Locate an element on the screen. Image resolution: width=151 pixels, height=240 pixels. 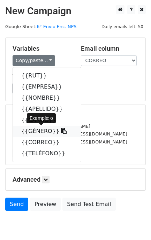
a: {{NOMBRE}} is located at coordinates (47, 98).